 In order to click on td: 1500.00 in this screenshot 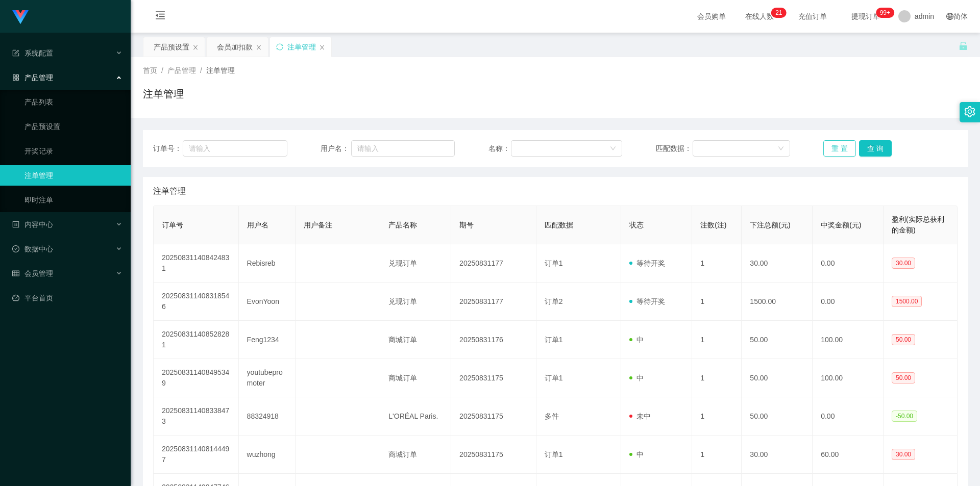, I will do `click(777, 302)`.